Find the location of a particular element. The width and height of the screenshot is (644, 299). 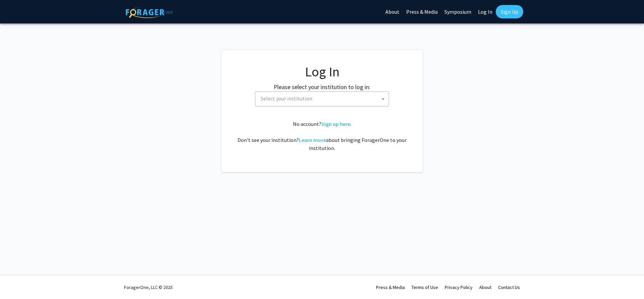

div: No account? . Don't see your institution? about bringing ForagerOne to your institution. is located at coordinates (322, 136).